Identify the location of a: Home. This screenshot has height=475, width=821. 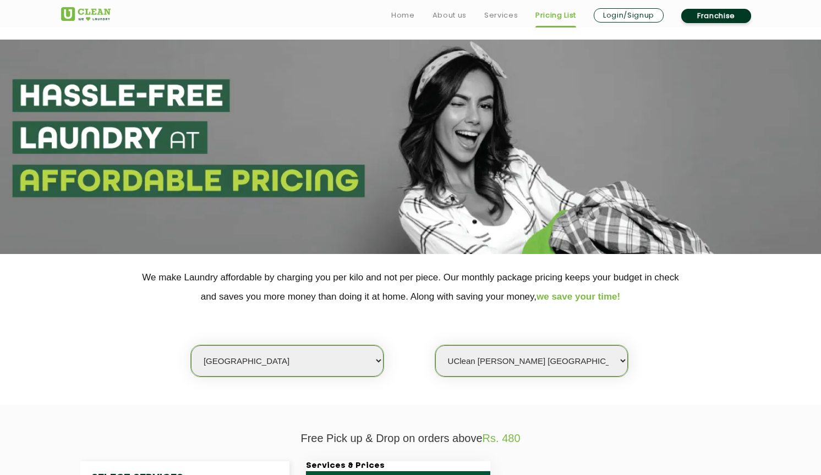
(403, 15).